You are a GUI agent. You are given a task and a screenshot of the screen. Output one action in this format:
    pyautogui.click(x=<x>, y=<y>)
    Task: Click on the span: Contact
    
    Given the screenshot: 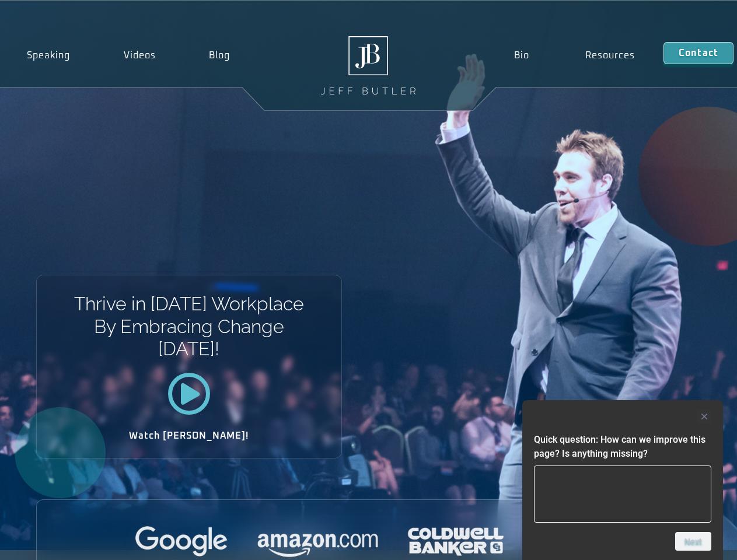 What is the action you would take?
    pyautogui.click(x=698, y=53)
    